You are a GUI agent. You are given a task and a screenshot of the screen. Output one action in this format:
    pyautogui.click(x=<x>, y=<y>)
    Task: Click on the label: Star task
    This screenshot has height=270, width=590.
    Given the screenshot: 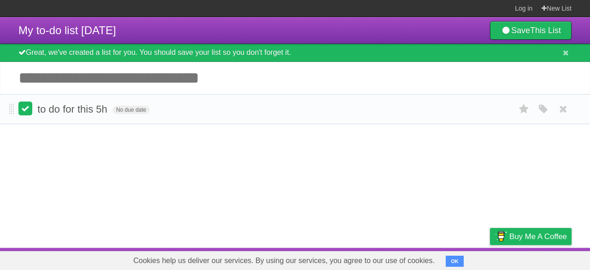 What is the action you would take?
    pyautogui.click(x=524, y=109)
    